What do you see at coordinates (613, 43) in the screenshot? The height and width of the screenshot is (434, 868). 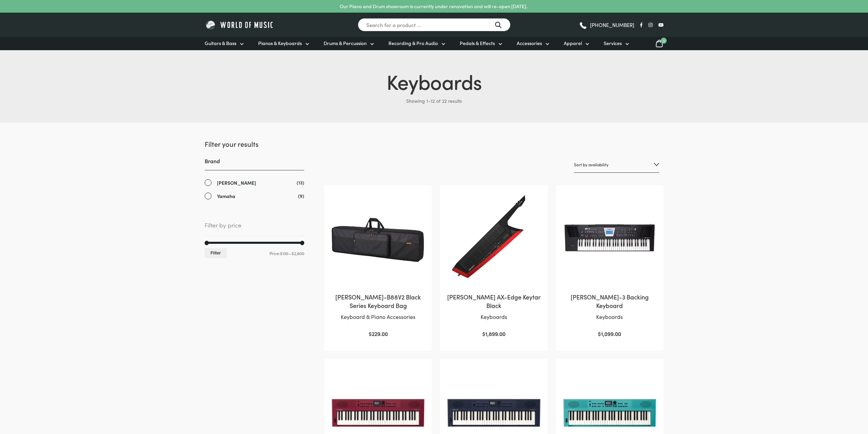 I see `span: Services` at bounding box center [613, 43].